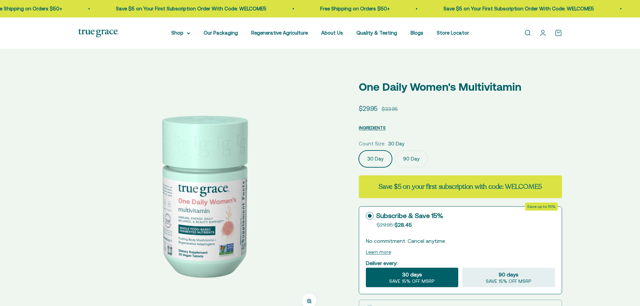  Describe the element at coordinates (460, 87) in the screenshot. I see `p: One Daily Women's Multivitamin` at that location.